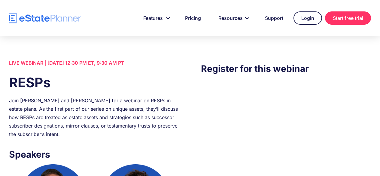 The width and height of the screenshot is (380, 176). I want to click on h1: RESPs, so click(94, 82).